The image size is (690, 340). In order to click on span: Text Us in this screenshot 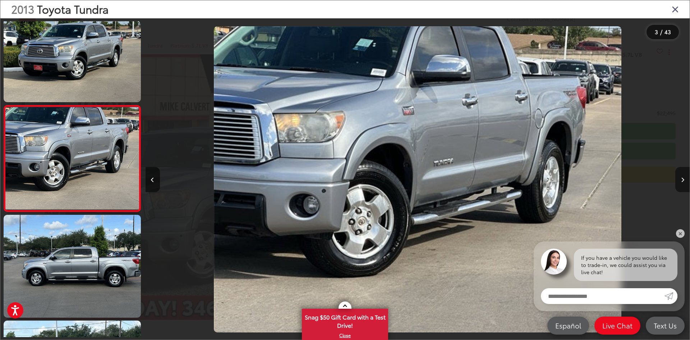, I will do `click(665, 325)`.